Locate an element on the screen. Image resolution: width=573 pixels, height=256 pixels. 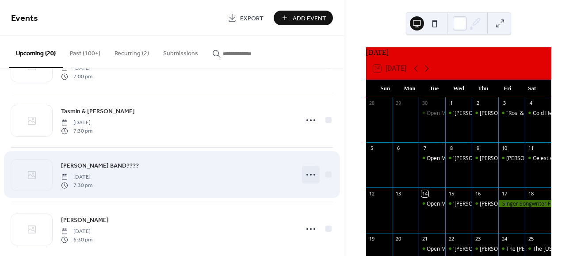
button: Submissions is located at coordinates (180, 51).